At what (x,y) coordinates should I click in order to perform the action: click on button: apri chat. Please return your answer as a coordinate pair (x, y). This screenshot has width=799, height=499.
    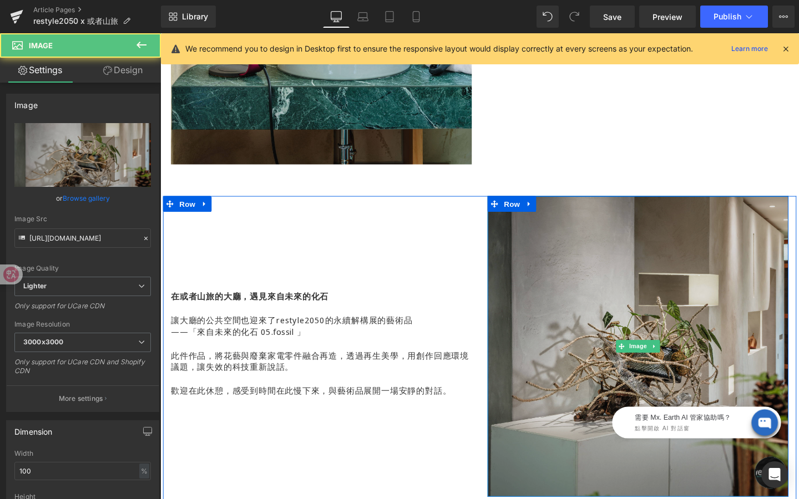
    Looking at the image, I should click on (197, 28).